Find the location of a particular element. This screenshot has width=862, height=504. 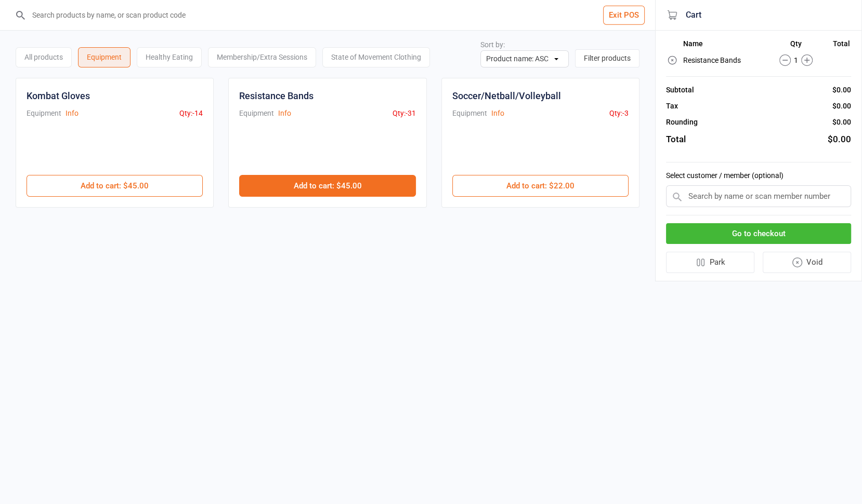

div: Subtotal is located at coordinates (680, 90).